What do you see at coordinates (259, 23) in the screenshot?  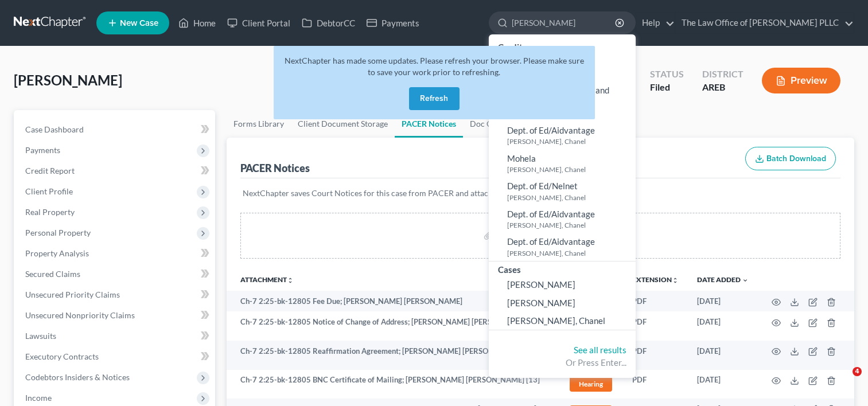 I see `a: Client Portal` at bounding box center [259, 23].